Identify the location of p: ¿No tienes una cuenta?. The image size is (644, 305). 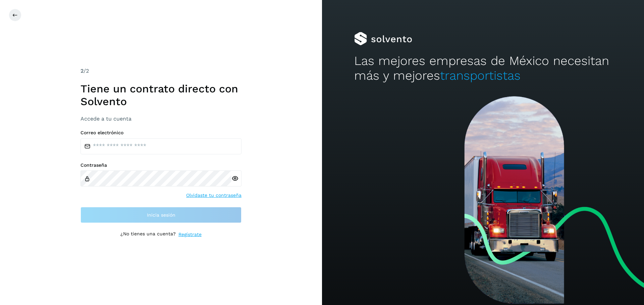
(148, 234).